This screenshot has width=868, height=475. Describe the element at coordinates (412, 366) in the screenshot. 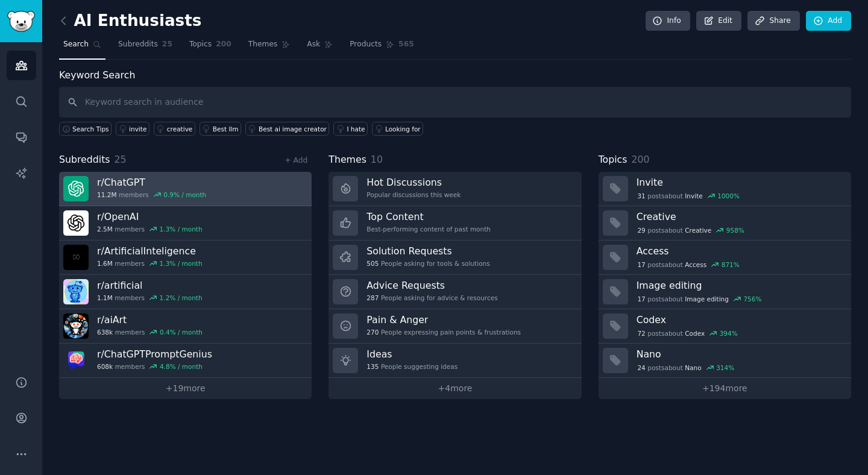

I see `div: People suggesting ideas` at that location.